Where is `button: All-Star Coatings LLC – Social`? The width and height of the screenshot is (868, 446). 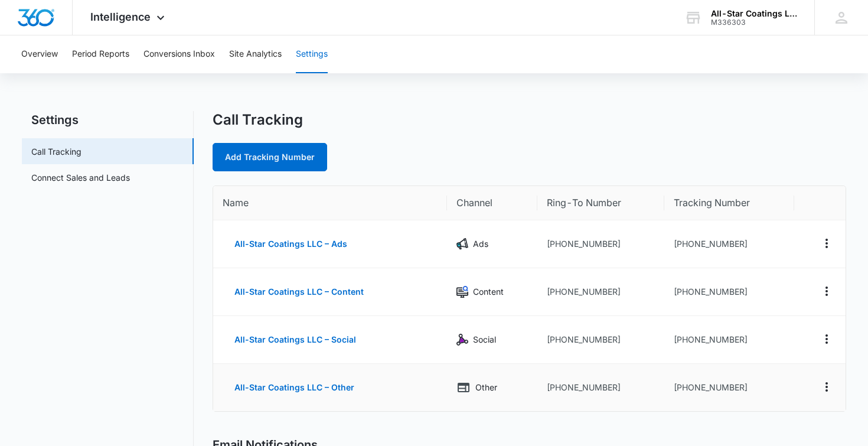 button: All-Star Coatings LLC – Social is located at coordinates (295, 340).